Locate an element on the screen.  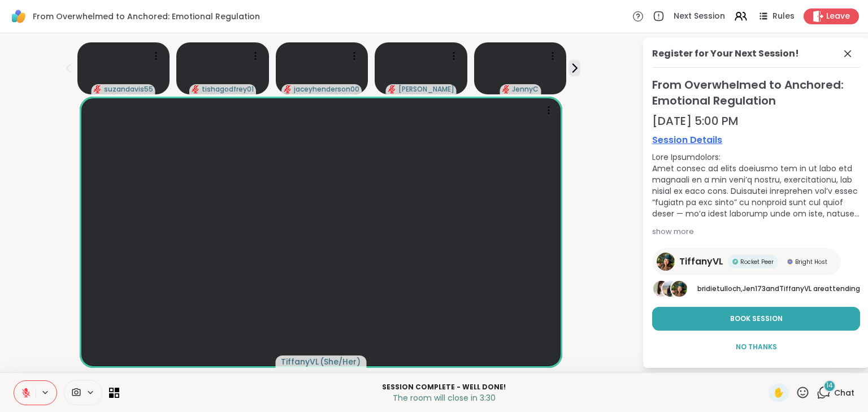
span: jaceyhenderson00 is located at coordinates (327, 89).